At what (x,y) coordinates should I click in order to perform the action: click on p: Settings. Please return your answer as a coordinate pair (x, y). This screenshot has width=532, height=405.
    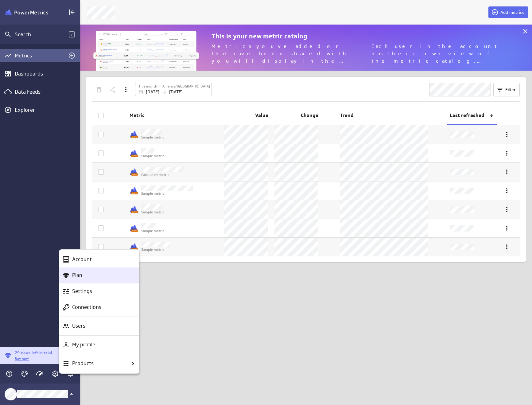
    Looking at the image, I should click on (82, 291).